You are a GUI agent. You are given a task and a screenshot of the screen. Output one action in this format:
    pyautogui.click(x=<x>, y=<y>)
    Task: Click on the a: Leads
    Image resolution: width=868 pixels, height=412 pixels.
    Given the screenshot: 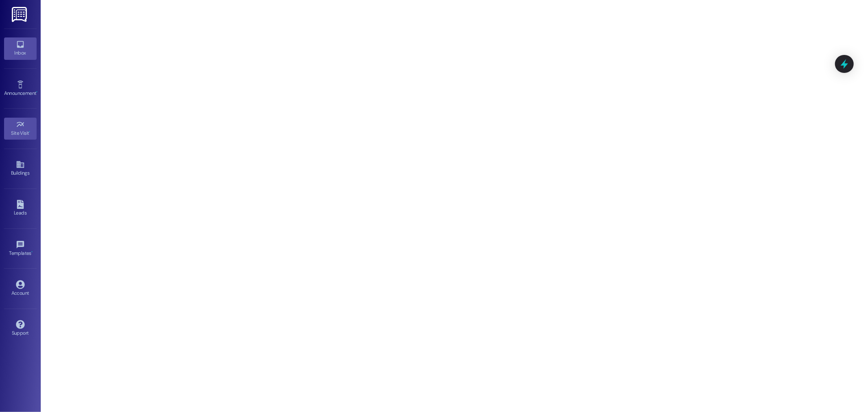 What is the action you would take?
    pyautogui.click(x=20, y=208)
    